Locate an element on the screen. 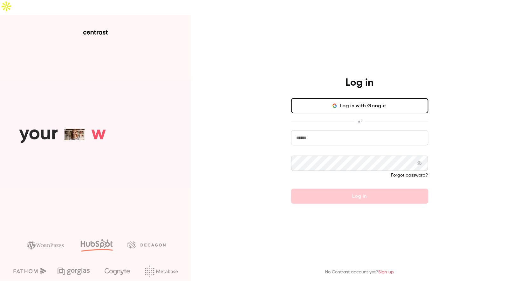 The height and width of the screenshot is (281, 519). a: Sign up is located at coordinates (386, 272).